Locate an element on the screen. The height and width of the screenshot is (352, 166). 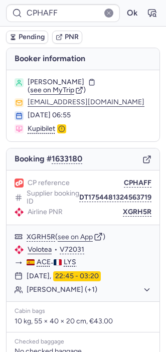
button: 1633180 is located at coordinates (67, 159).